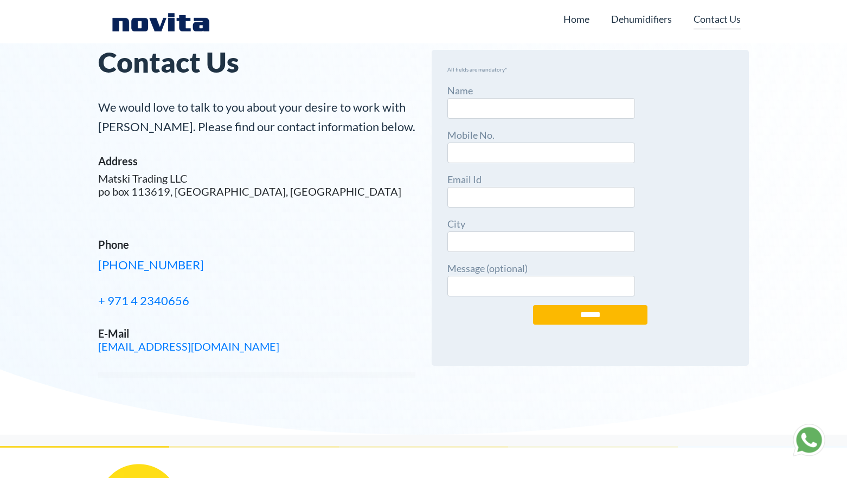 The height and width of the screenshot is (478, 847). Describe the element at coordinates (541, 279) in the screenshot. I see `label: Message (optional)` at that location.